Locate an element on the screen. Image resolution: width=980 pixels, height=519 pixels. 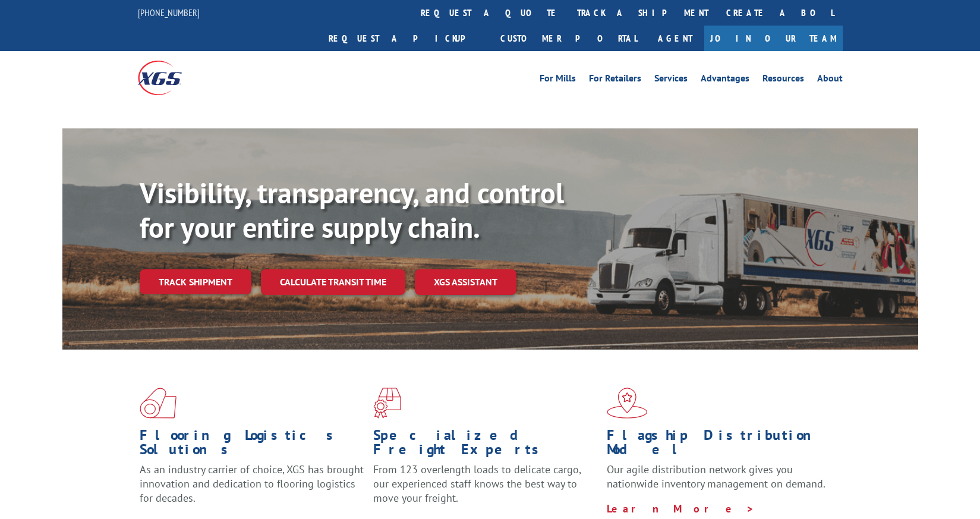
a: Calculate transit time is located at coordinates (333, 282).